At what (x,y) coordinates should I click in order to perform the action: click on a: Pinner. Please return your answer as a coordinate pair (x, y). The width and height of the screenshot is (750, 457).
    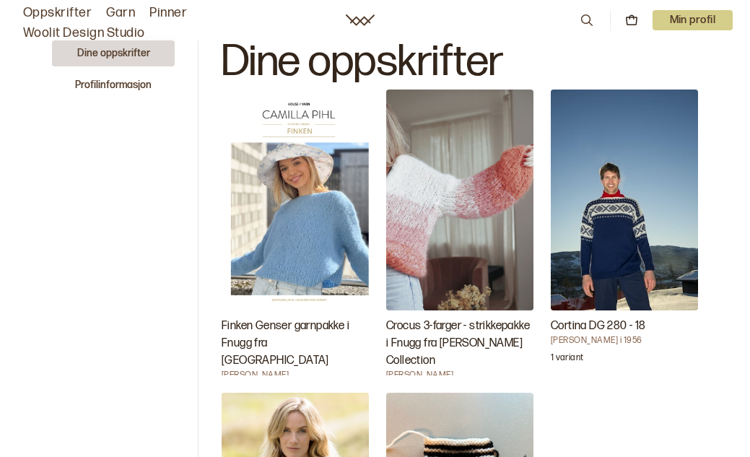
    Looking at the image, I should click on (168, 13).